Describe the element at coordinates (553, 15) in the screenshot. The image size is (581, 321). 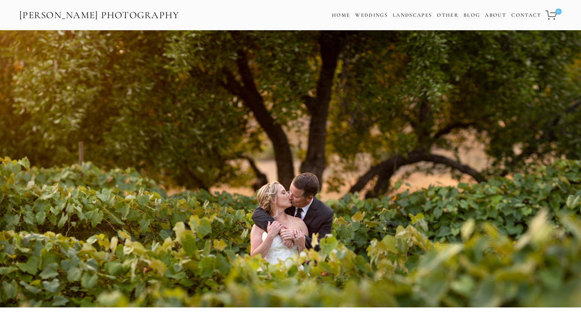
I see `a: 0 items in cart` at that location.